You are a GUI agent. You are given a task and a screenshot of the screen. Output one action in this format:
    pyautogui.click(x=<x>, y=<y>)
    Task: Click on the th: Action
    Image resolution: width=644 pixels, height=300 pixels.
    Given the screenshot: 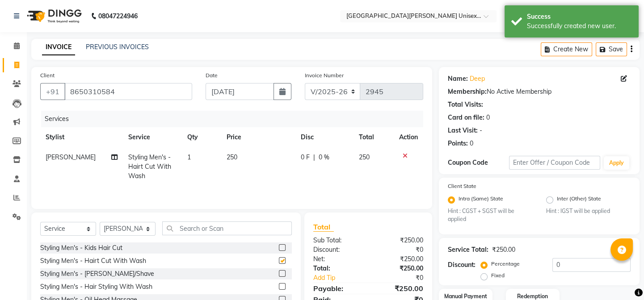 What is the action you would take?
    pyautogui.click(x=408, y=137)
    